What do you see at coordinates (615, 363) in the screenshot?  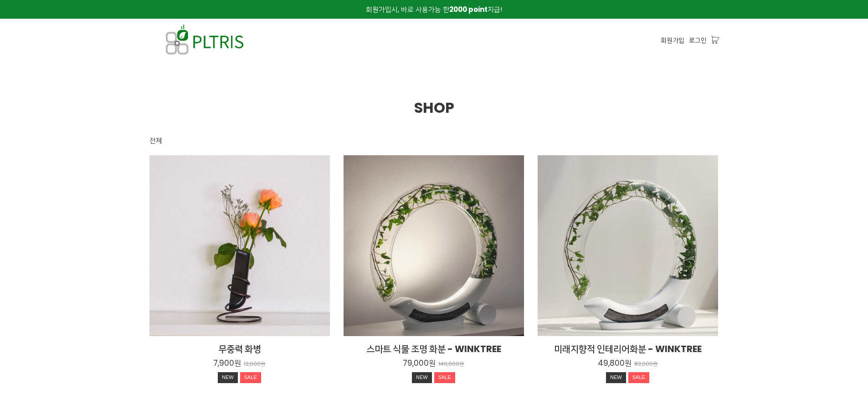 I see `p: 49,800원` at bounding box center [615, 363].